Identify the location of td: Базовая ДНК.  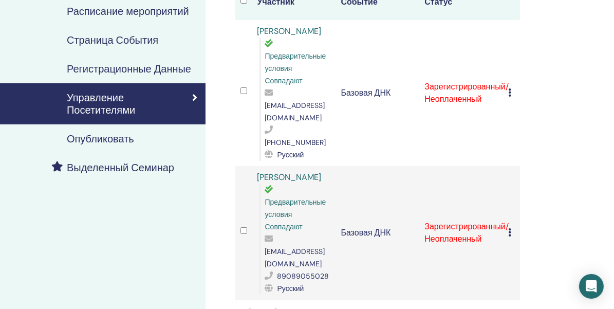
(378, 233).